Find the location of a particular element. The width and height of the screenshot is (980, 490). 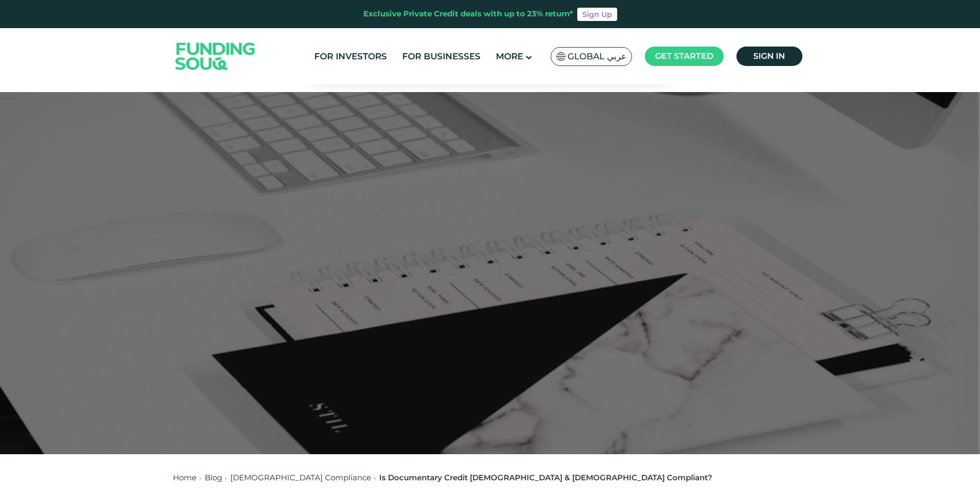

a: For Investors is located at coordinates (351, 56).